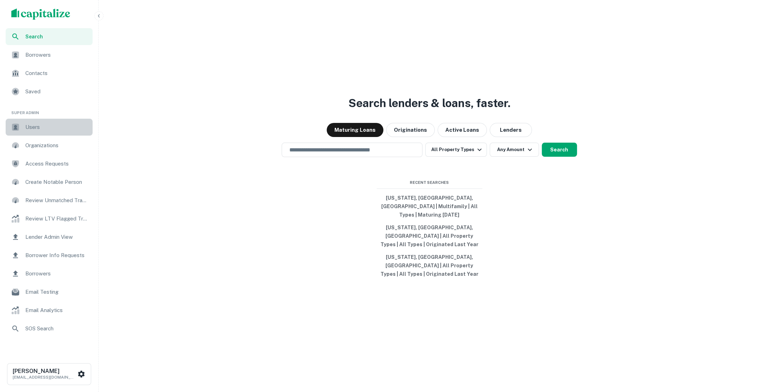  I want to click on div: Users, so click(49, 127).